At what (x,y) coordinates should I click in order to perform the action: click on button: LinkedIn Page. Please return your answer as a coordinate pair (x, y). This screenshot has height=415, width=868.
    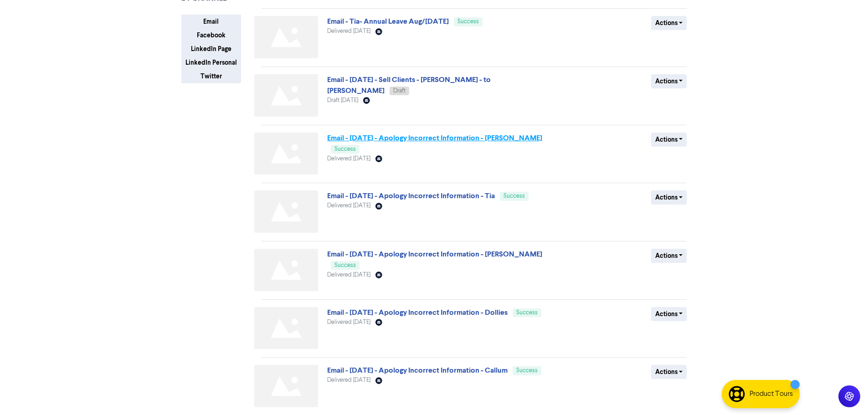
    Looking at the image, I should click on (211, 48).